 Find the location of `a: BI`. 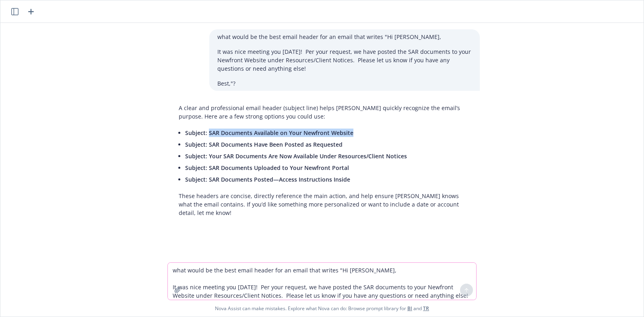

a: BI is located at coordinates (410, 308).